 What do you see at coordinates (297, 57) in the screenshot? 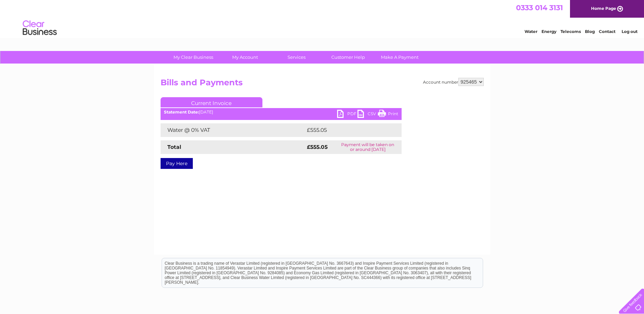
I see `a: Services` at bounding box center [297, 57].